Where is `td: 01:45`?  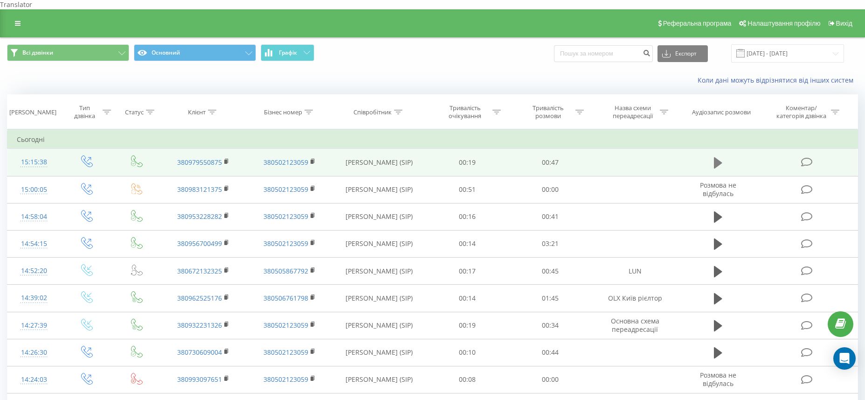
td: 01:45 is located at coordinates (550, 298).